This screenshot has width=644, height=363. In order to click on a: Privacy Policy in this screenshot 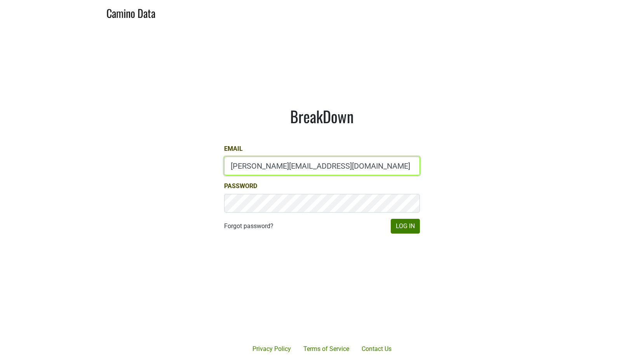, I will do `click(271, 349)`.